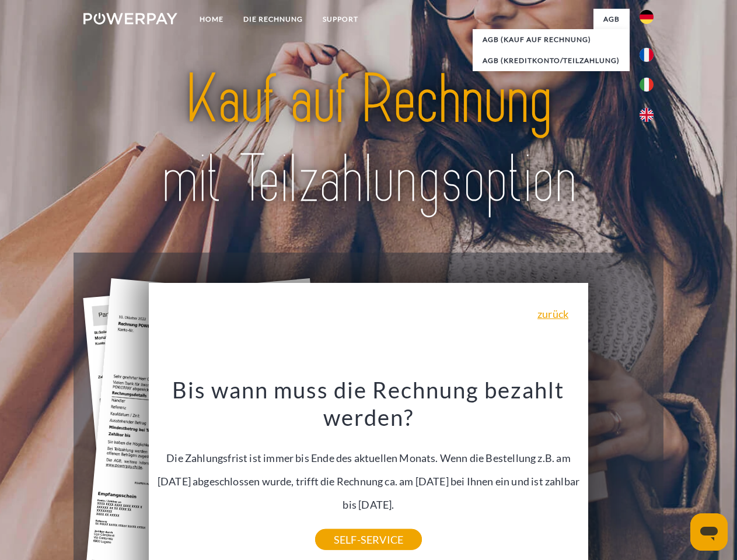 Image resolution: width=737 pixels, height=560 pixels. What do you see at coordinates (273, 19) in the screenshot?
I see `a: DIE RECHNUNG` at bounding box center [273, 19].